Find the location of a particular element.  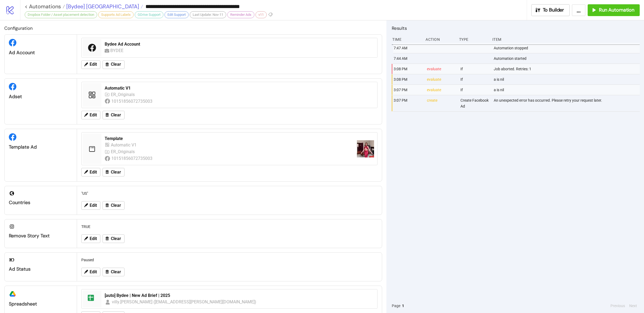

img: https://scontent.fmnl4-3.fna.fbcdn.net/v/t15.13418-10/506221464_1883750095806492_3977701297251083... is located at coordinates (365, 149).